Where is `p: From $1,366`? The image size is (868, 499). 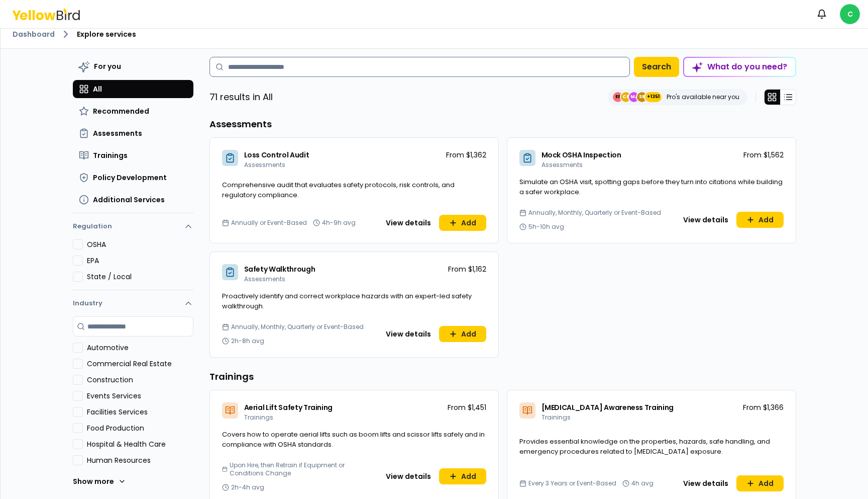 p: From $1,366 is located at coordinates (763, 407).